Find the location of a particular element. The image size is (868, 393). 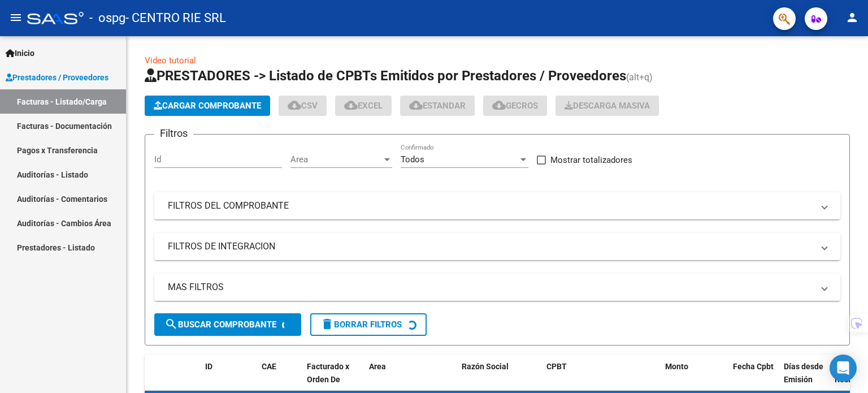

span: Fecha Recibido is located at coordinates (851, 372).